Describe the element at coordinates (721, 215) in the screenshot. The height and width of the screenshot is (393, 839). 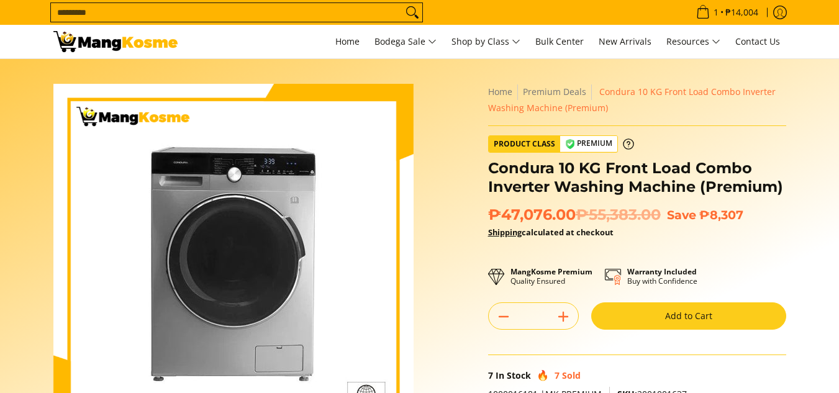
I see `span: ₱8,307` at that location.